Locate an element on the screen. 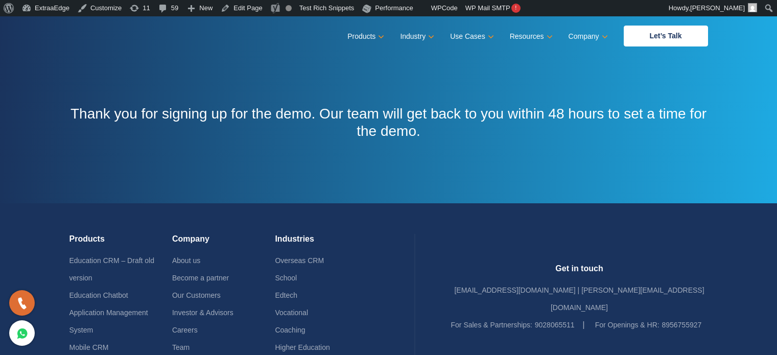 The image size is (777, 355). a: Mobile CRM is located at coordinates (89, 348).